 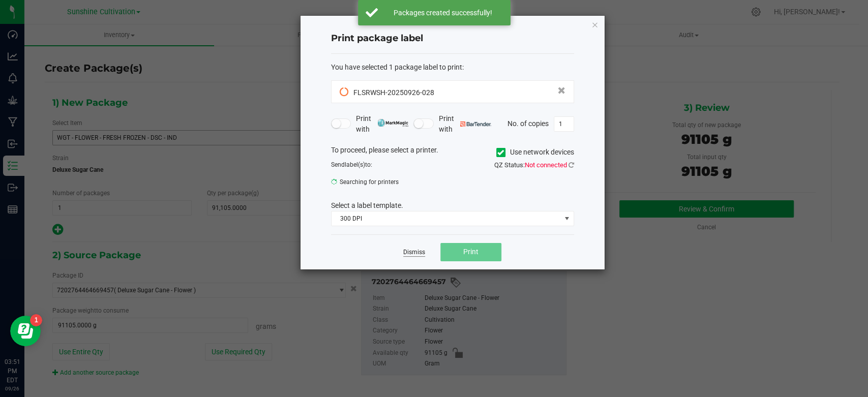 I want to click on span: Not connected, so click(x=546, y=165).